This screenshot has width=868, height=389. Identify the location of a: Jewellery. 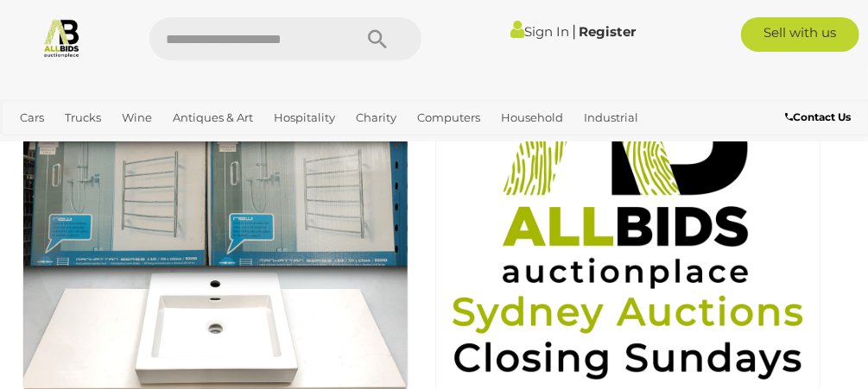
(46, 145).